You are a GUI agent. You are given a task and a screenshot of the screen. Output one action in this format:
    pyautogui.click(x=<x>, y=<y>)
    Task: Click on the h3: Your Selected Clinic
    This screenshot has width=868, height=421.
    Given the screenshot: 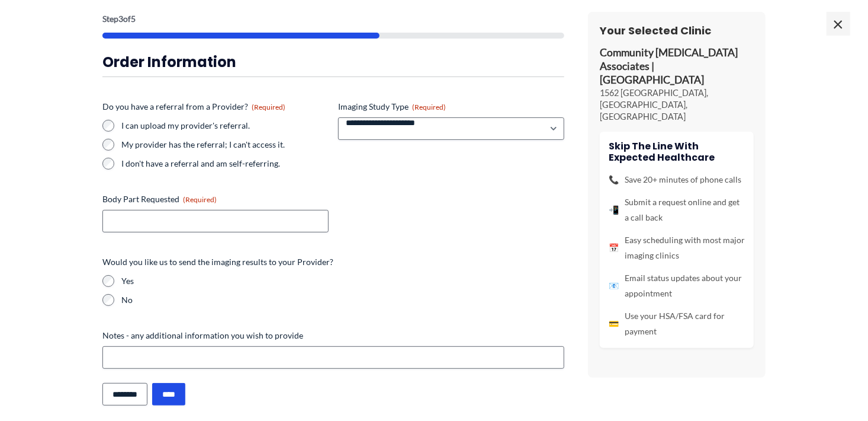 What is the action you would take?
    pyautogui.click(x=677, y=30)
    